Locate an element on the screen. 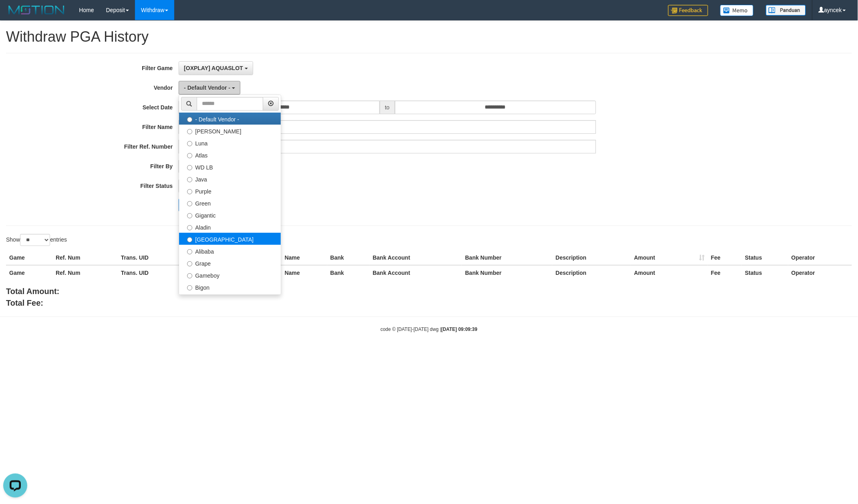 This screenshot has width=858, height=504. label: Alibaba is located at coordinates (230, 251).